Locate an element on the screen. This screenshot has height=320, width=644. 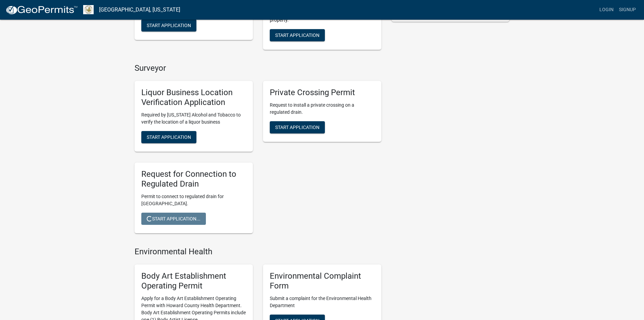
h4: Surveyor is located at coordinates (258, 68).